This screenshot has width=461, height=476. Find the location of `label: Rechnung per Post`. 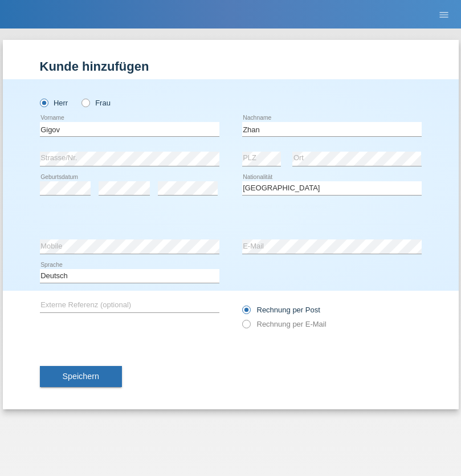

label: Rechnung per Post is located at coordinates (281, 310).